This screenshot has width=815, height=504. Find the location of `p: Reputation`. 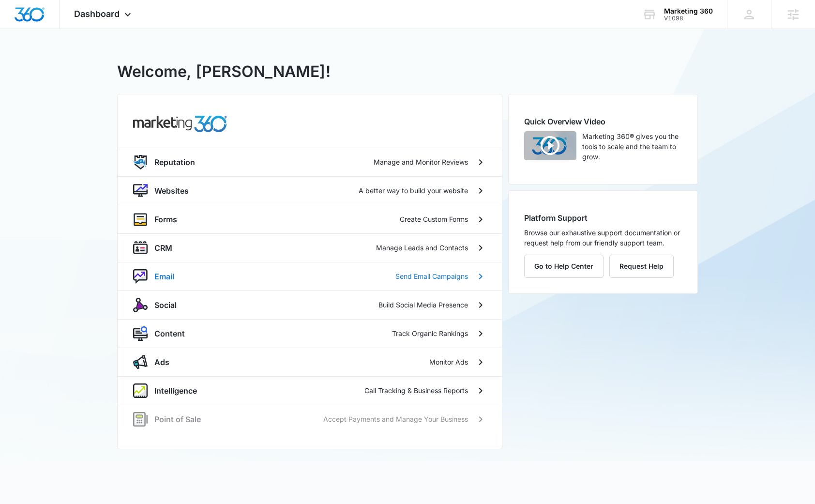

p: Reputation is located at coordinates (175, 162).